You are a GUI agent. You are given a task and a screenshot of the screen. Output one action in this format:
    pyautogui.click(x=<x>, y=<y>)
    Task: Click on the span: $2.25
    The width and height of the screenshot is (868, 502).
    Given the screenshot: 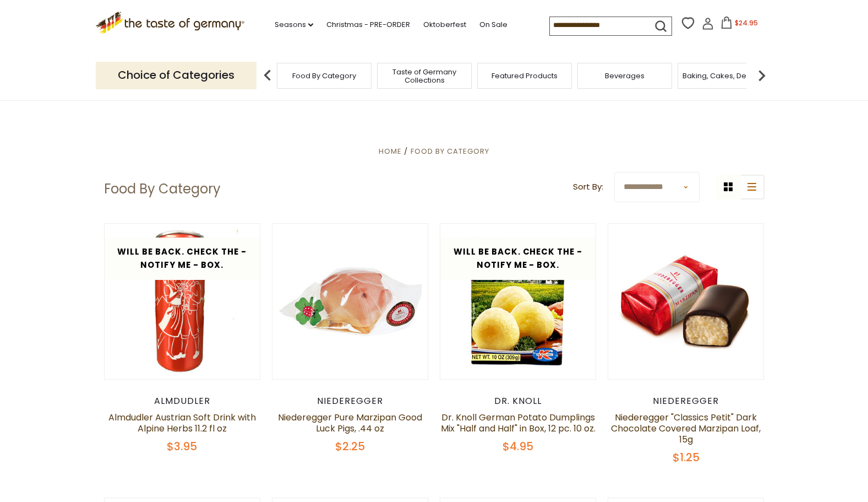 What is the action you would take?
    pyautogui.click(x=350, y=446)
    